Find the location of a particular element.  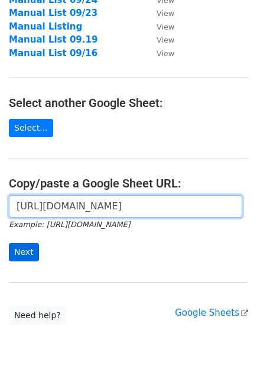

div: Chat Widget is located at coordinates (228, 354).